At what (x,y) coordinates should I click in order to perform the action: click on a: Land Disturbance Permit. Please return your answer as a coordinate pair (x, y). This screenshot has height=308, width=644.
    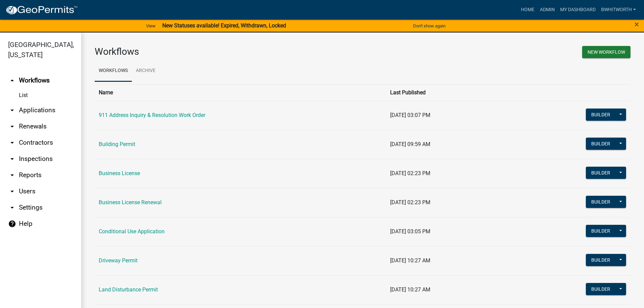
    Looking at the image, I should click on (128, 289).